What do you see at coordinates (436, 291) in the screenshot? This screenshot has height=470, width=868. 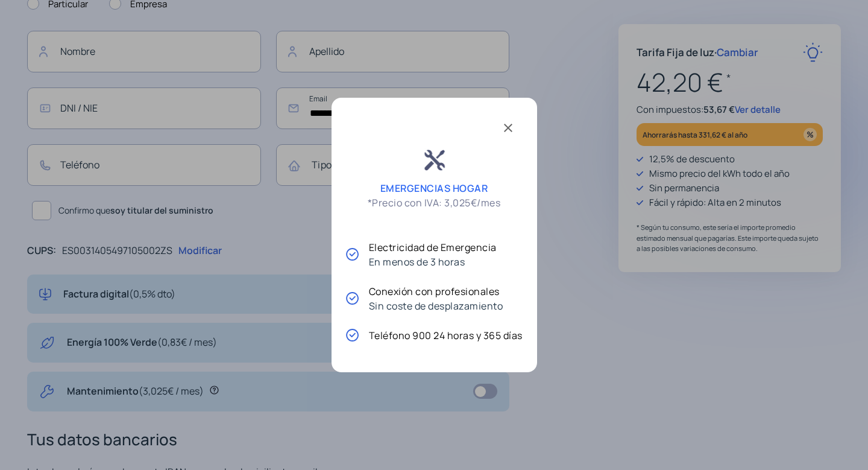 I see `p: Conexión con profesionales` at bounding box center [436, 291].